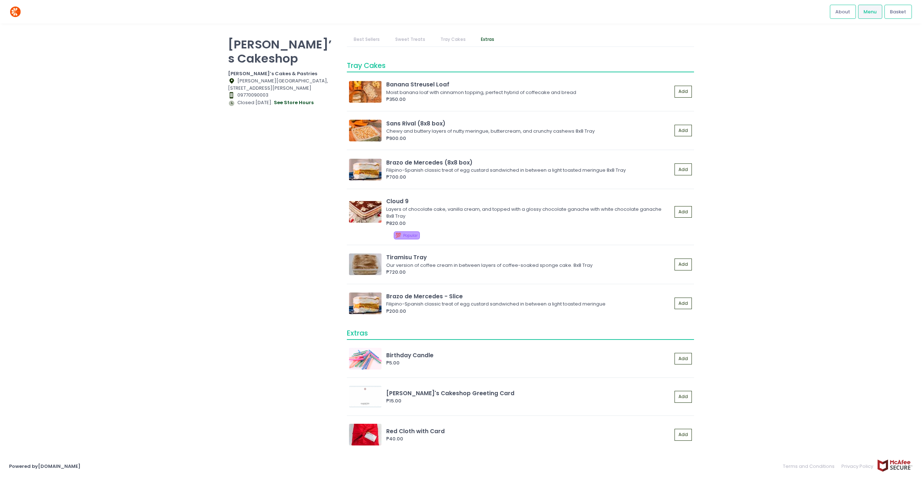 The image size is (922, 478). What do you see at coordinates (529, 99) in the screenshot?
I see `div: ₱350.00` at bounding box center [529, 99].